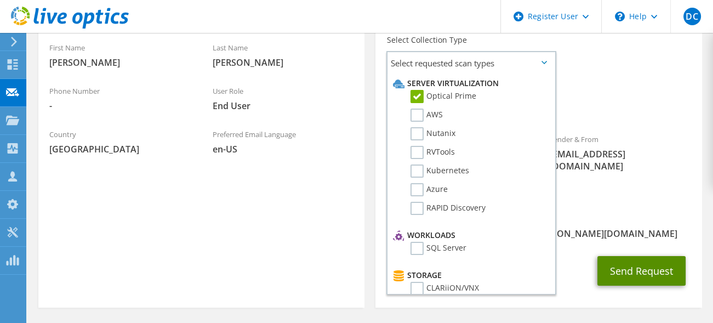  What do you see at coordinates (283, 149) in the screenshot?
I see `span: en-US` at bounding box center [283, 149].